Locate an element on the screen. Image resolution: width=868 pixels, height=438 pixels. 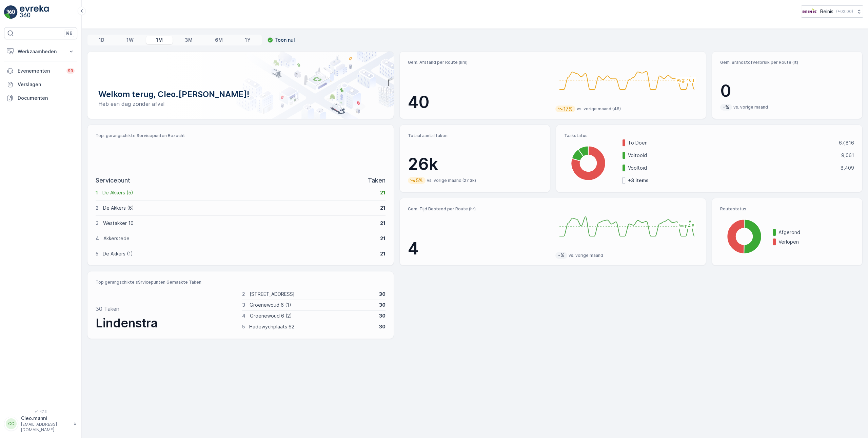
img: logo is located at coordinates (11, 12).